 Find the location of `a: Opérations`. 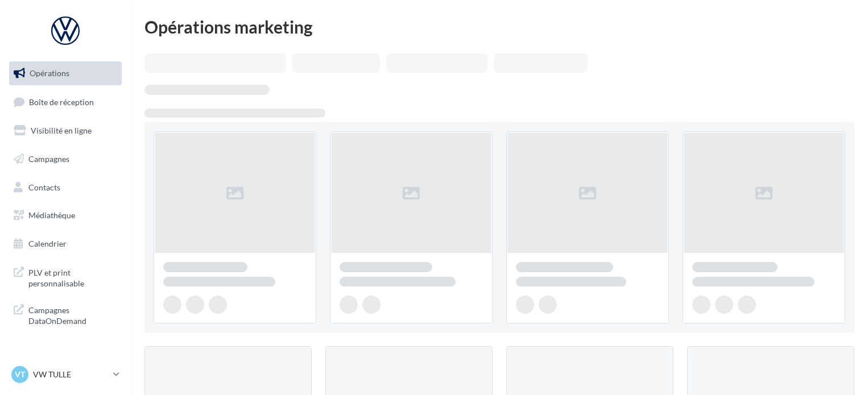

a: Opérations is located at coordinates (66, 74).